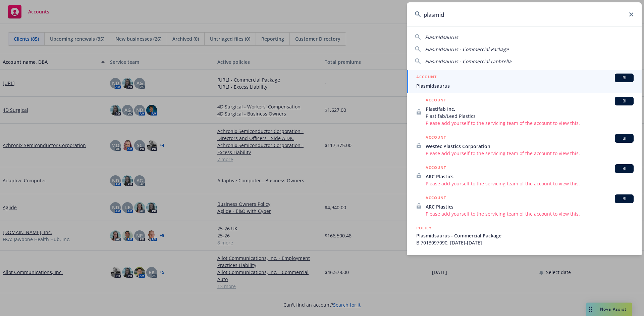 Image resolution: width=644 pixels, height=316 pixels. I want to click on span: Plasmidsaurus - Commercial Umbrella, so click(468, 61).